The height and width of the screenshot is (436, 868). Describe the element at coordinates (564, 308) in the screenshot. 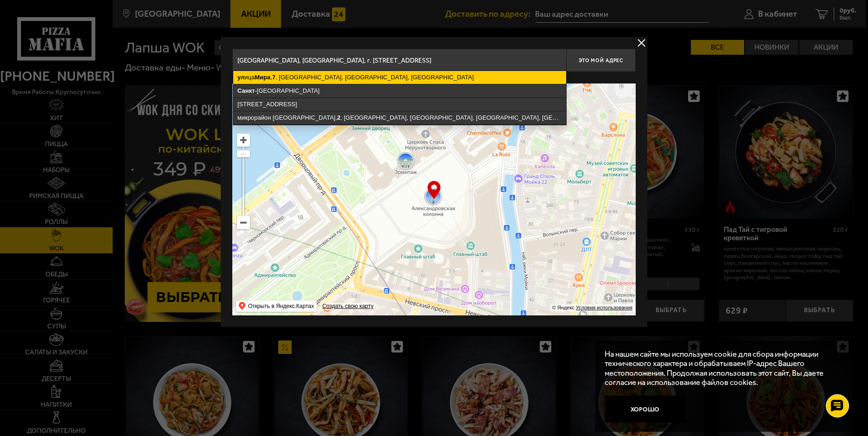

I see `ymaps: © Яндекс` at that location.